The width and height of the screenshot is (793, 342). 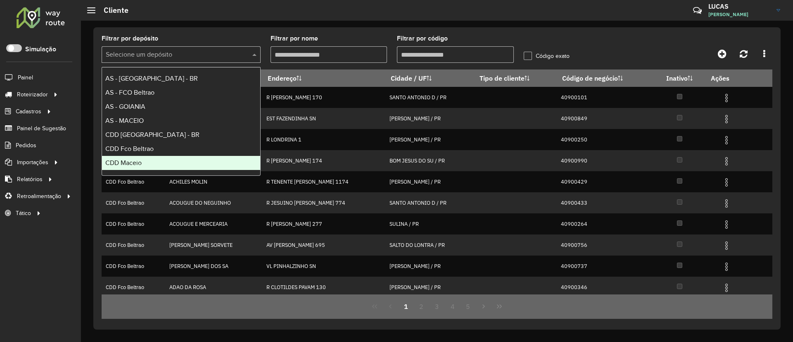 I want to click on button: 3, so click(x=437, y=306).